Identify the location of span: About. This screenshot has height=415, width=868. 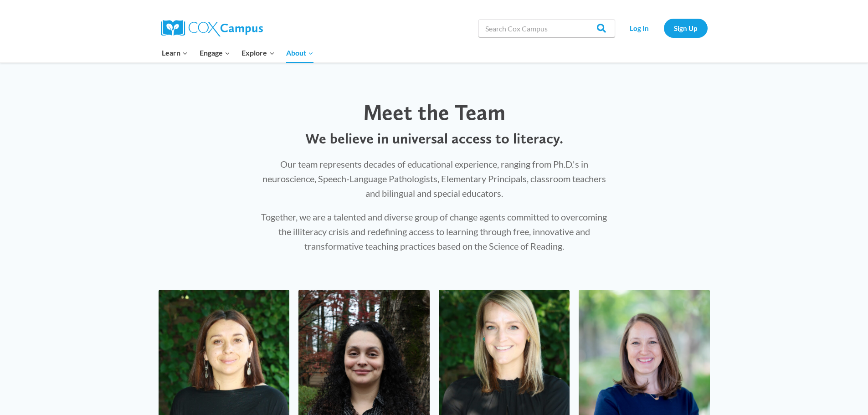
(300, 53).